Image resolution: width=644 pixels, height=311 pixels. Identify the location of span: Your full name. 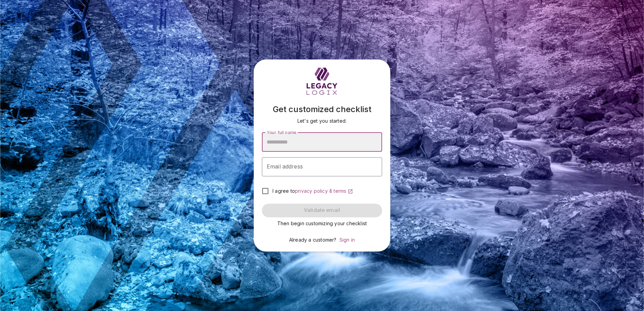
(281, 132).